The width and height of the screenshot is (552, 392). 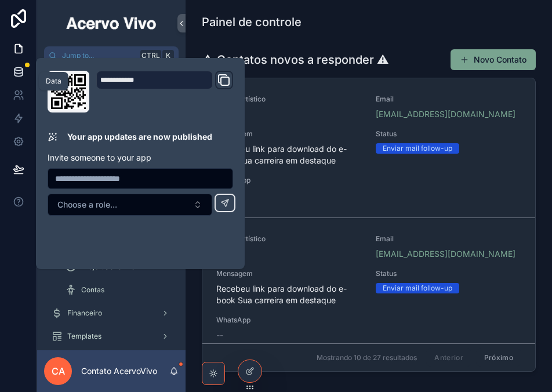 I want to click on span: Templates, so click(x=84, y=336).